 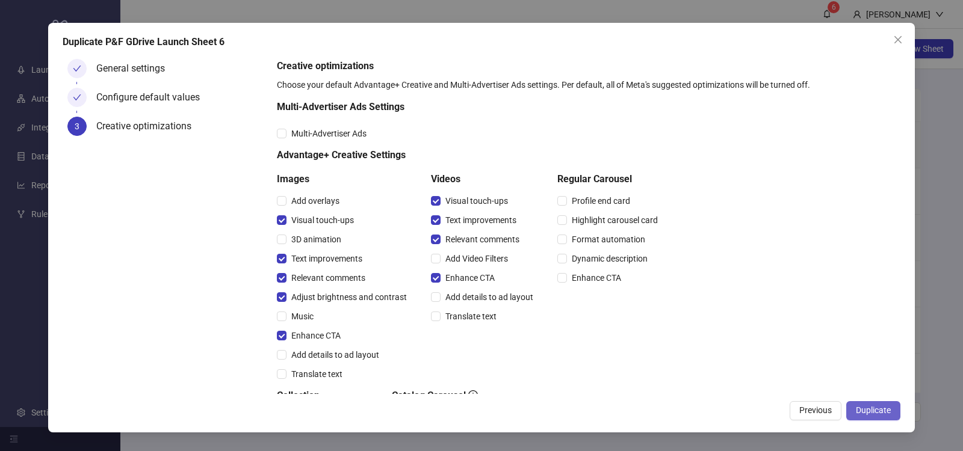 What do you see at coordinates (586, 66) in the screenshot?
I see `h5: Creative optimizations` at bounding box center [586, 66].